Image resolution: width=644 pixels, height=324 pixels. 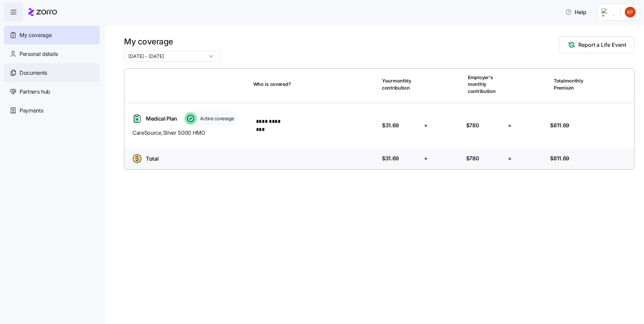 I want to click on a: My coverage, so click(x=52, y=35).